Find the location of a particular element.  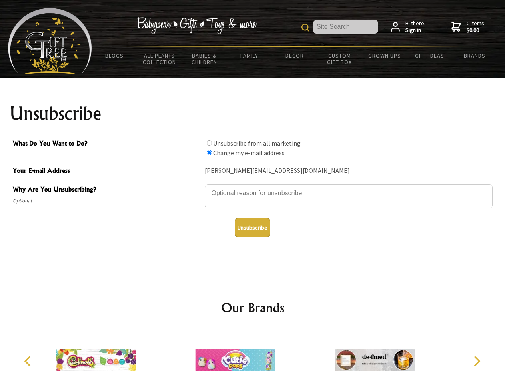

img: Babyware - Gifts - Toys and more... is located at coordinates (50, 41).